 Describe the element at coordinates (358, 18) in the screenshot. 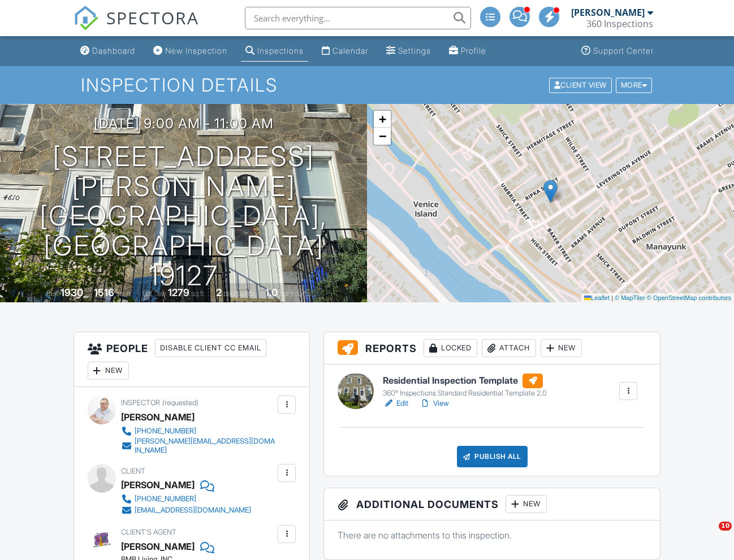

I see `input: Search everything...` at that location.